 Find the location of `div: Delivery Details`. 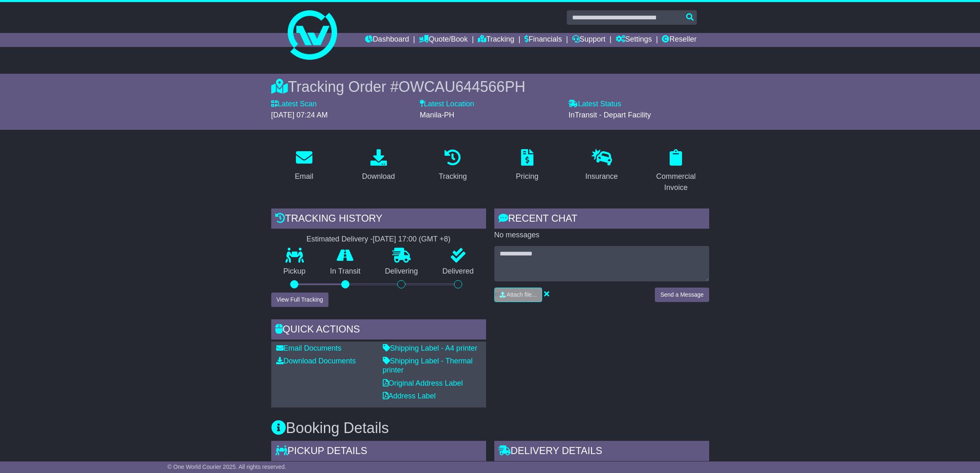

div: Delivery Details is located at coordinates (602, 451).